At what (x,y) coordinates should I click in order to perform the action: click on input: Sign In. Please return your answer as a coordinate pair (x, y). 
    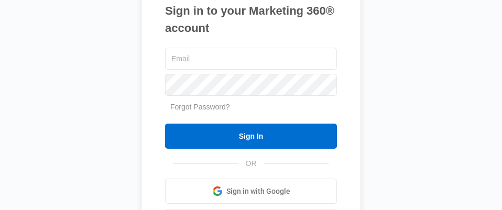
    Looking at the image, I should click on (251, 136).